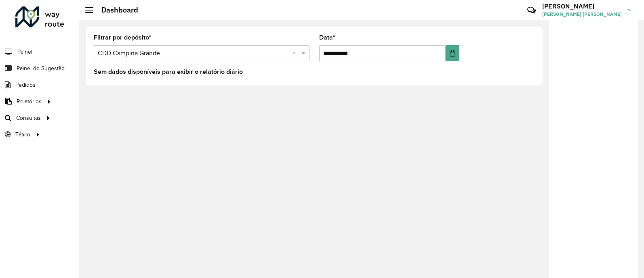 The image size is (644, 278). Describe the element at coordinates (296, 53) in the screenshot. I see `span: Clear all` at that location.